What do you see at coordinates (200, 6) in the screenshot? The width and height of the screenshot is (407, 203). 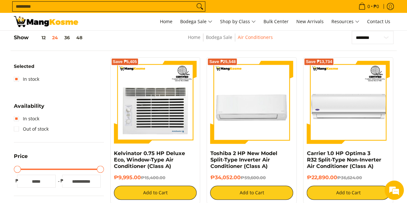 I see `button: Search` at bounding box center [200, 6].